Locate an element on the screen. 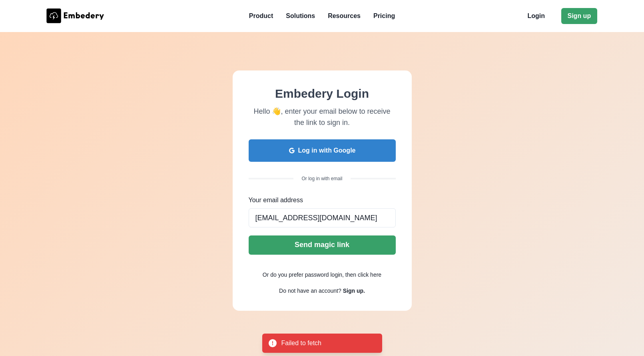 Image resolution: width=644 pixels, height=356 pixels. h1: Embedery Login is located at coordinates (322, 94).